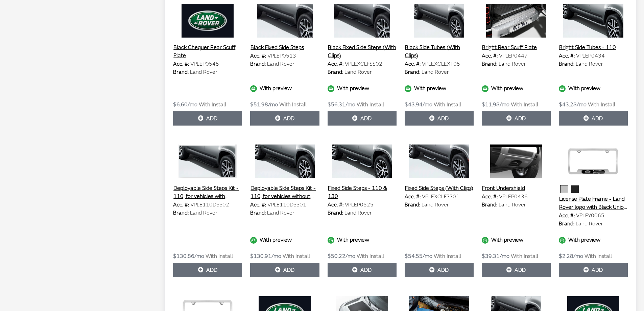 This screenshot has width=644, height=311. Describe the element at coordinates (363, 64) in the screenshot. I see `span: VPLEXCLFSS02` at that location.